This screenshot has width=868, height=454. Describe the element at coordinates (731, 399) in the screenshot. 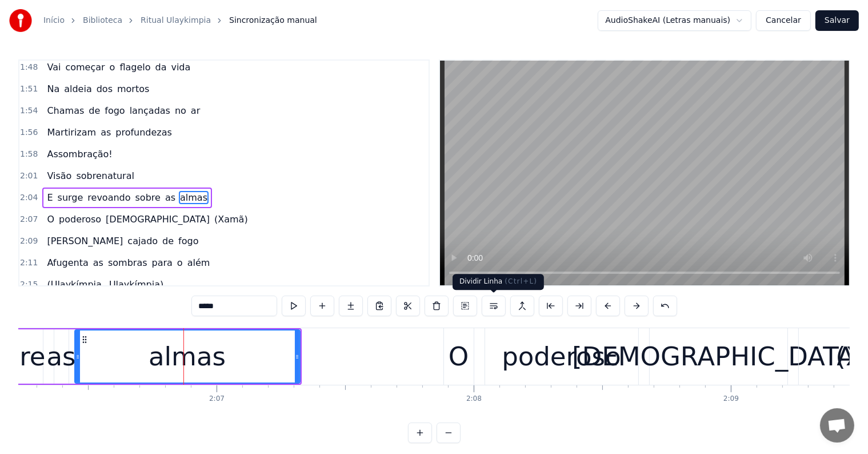

I see `div: 2:09` at that location.